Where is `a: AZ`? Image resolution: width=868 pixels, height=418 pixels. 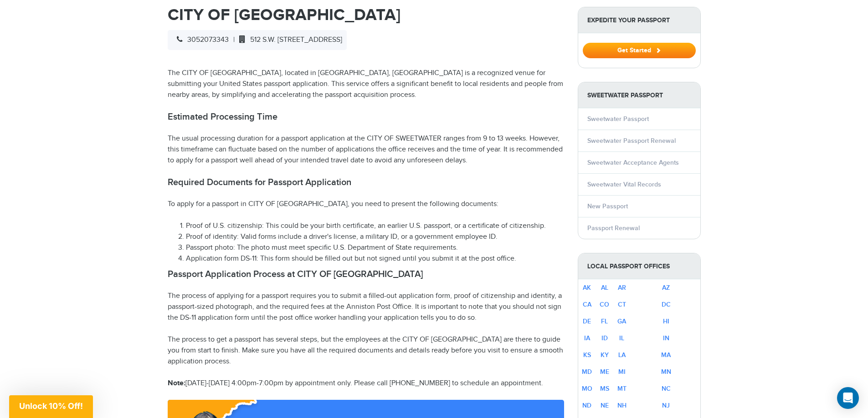
a: AZ is located at coordinates (665, 288).